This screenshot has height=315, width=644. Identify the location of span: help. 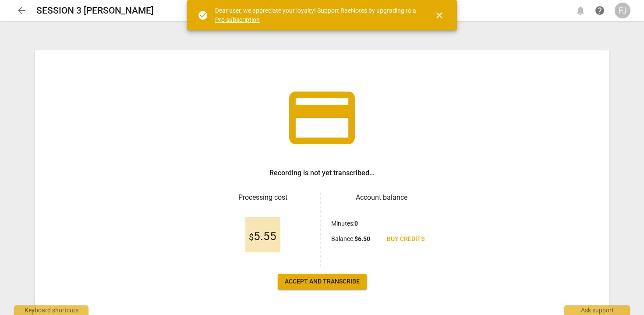
(600, 10).